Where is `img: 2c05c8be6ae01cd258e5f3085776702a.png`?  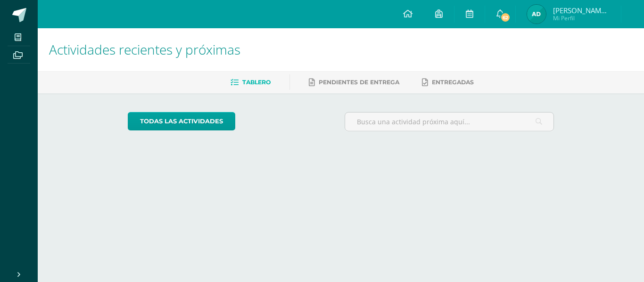
img: 2c05c8be6ae01cd258e5f3085776702a.png is located at coordinates (536, 14).